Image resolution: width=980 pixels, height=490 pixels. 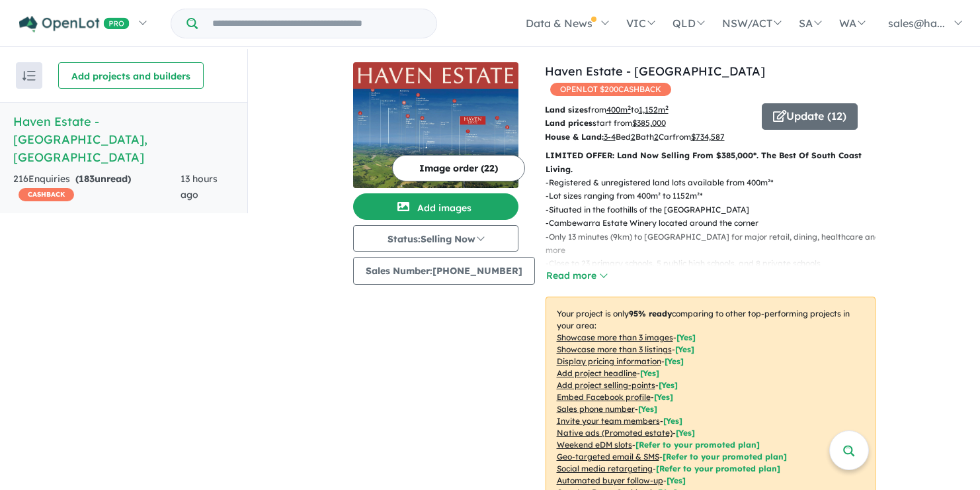 I want to click on div: 216 Enquir ies, so click(x=96, y=187).